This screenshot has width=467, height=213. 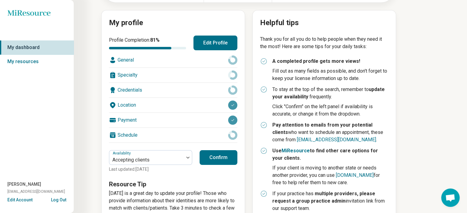 I want to click on label: Availability, so click(x=122, y=153).